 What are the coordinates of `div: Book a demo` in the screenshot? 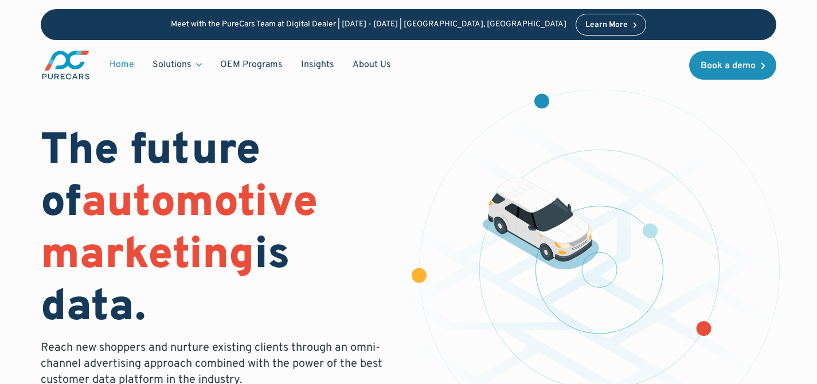 It's located at (728, 66).